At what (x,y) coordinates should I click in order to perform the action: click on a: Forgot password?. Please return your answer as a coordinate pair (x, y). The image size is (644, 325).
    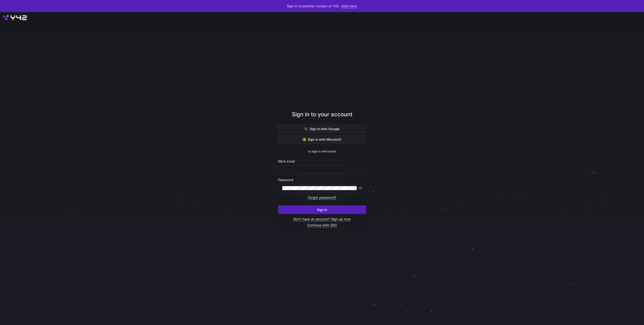
    Looking at the image, I should click on (322, 198).